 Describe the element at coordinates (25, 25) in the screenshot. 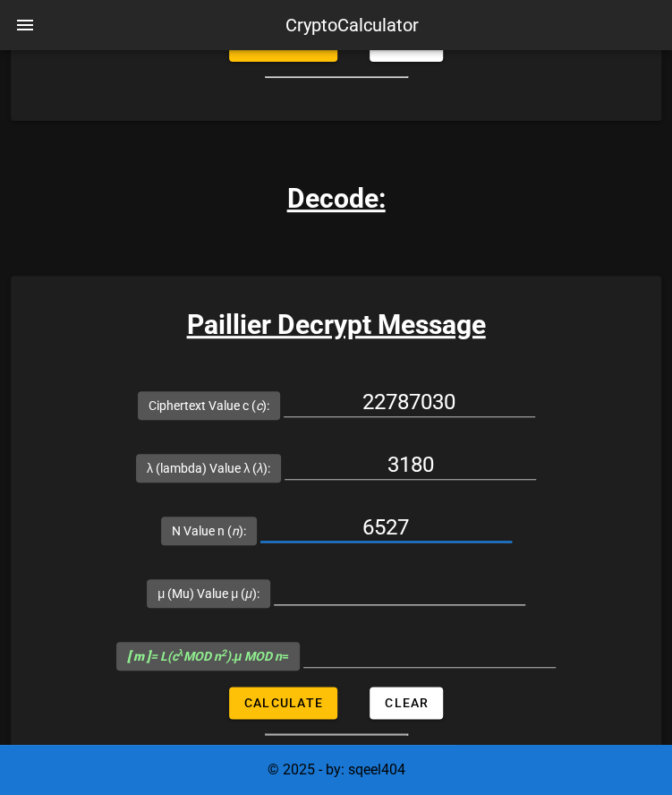

I see `button: nav-menu-toggle` at that location.